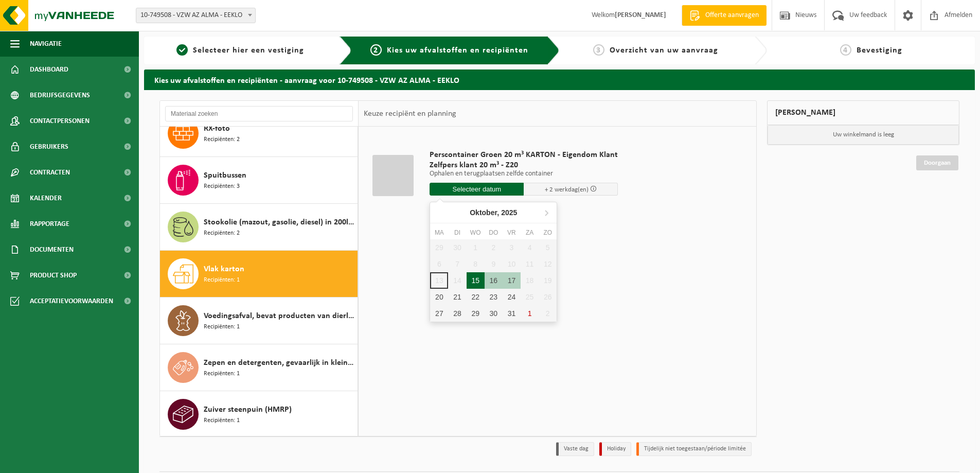 The width and height of the screenshot is (980, 473). I want to click on li: Vaste dag, so click(575, 449).